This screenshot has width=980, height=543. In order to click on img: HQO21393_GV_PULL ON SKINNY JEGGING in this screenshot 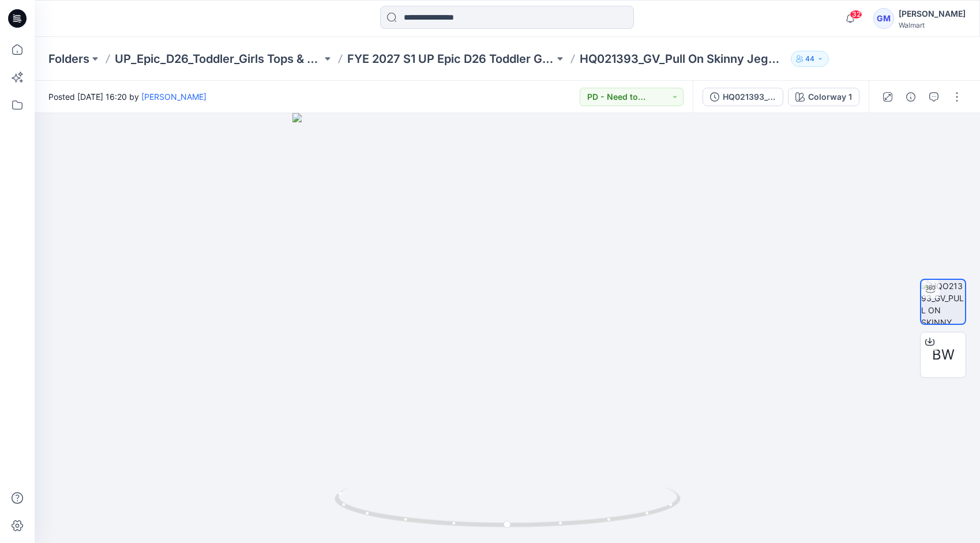, I will do `click(944, 302)`.